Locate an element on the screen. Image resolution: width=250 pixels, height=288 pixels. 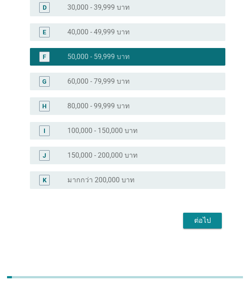
div: D is located at coordinates (44, 7).